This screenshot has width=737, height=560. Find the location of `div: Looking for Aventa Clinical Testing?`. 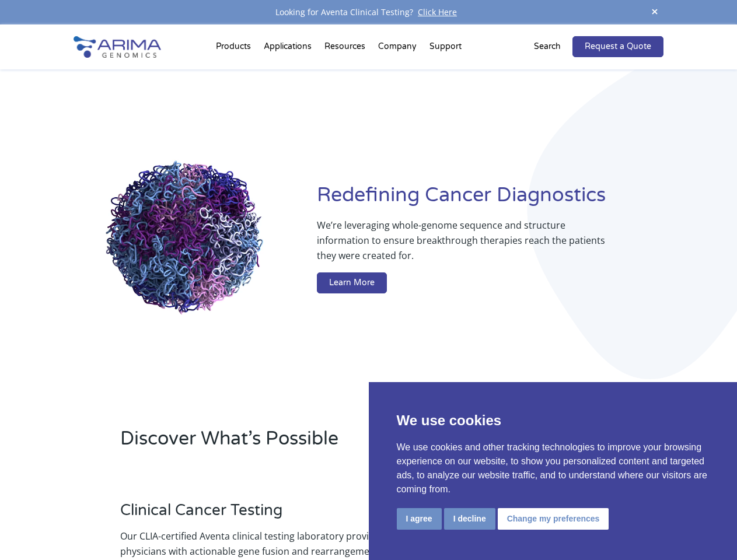

div: Looking for Aventa Clinical Testing? is located at coordinates (368, 12).